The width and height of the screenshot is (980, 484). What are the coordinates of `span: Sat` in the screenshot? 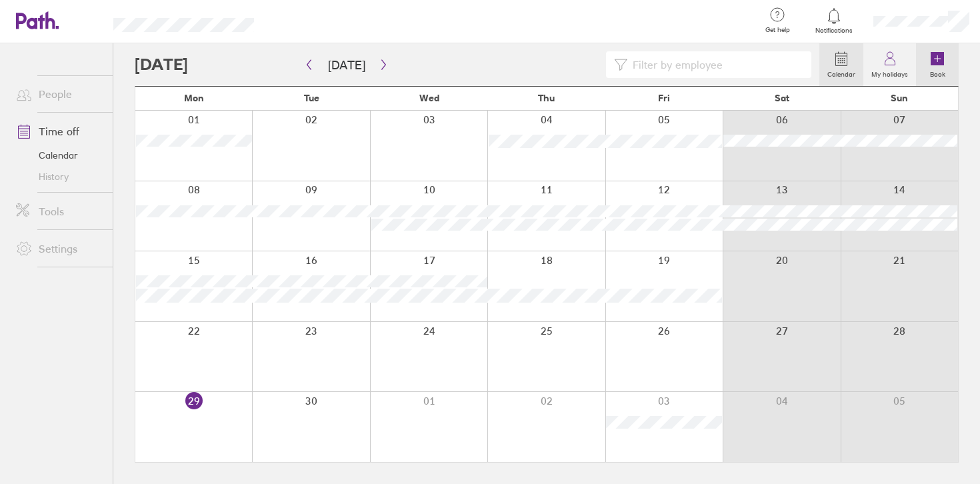 It's located at (782, 98).